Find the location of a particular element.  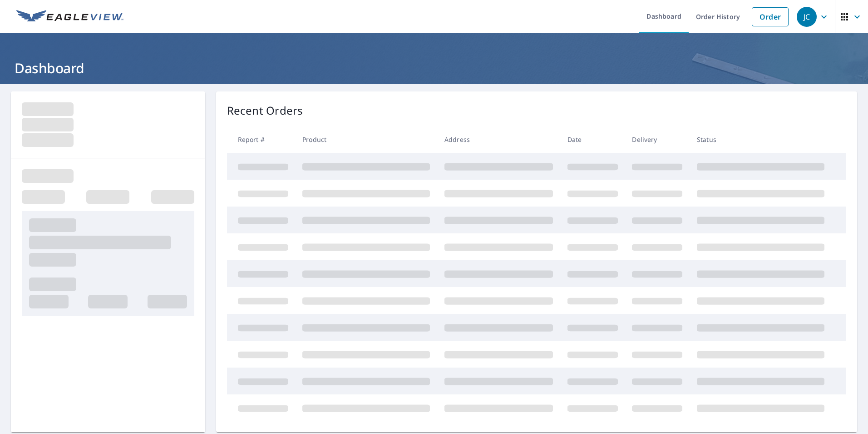

p: Recent Orders is located at coordinates (265, 110).